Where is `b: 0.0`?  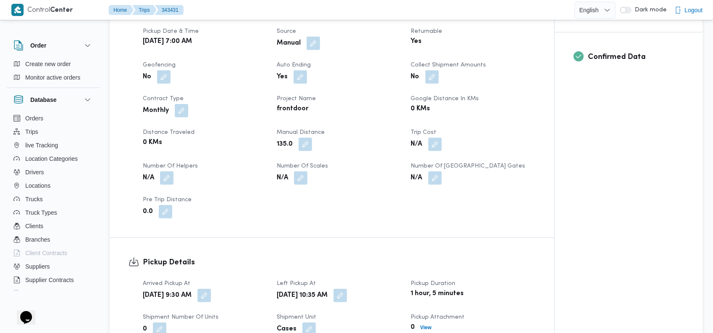 b: 0.0 is located at coordinates (148, 212).